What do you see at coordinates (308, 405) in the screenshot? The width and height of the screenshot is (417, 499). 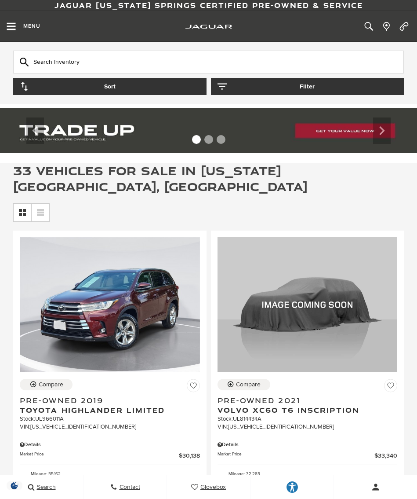 I see `a: Pre-Owned 2021Volvo XC60 T6 Inscription` at bounding box center [308, 405].